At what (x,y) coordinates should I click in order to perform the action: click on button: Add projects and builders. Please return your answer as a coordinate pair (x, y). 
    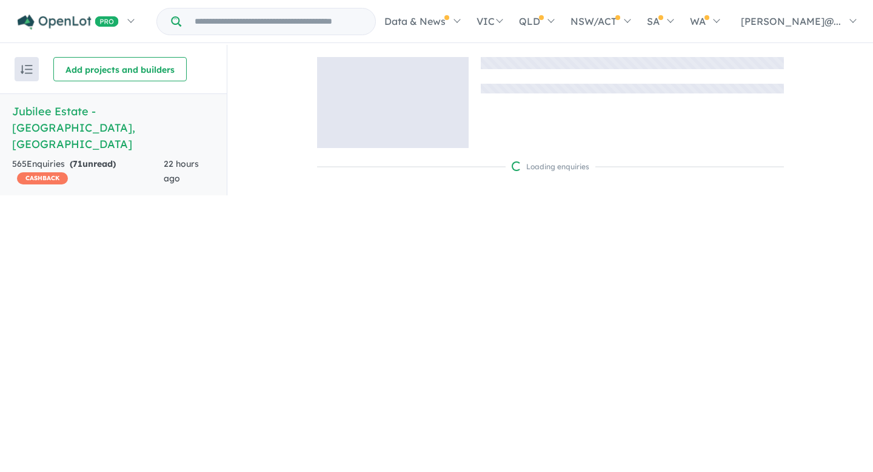
    Looking at the image, I should click on (120, 69).